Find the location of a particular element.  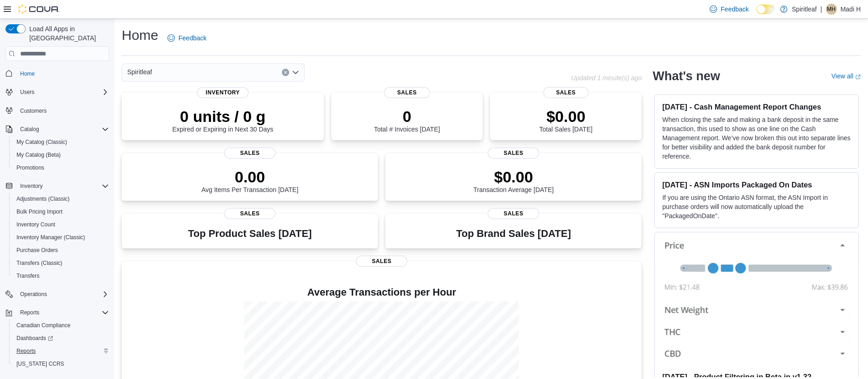

button: Catalog is located at coordinates (30, 130).